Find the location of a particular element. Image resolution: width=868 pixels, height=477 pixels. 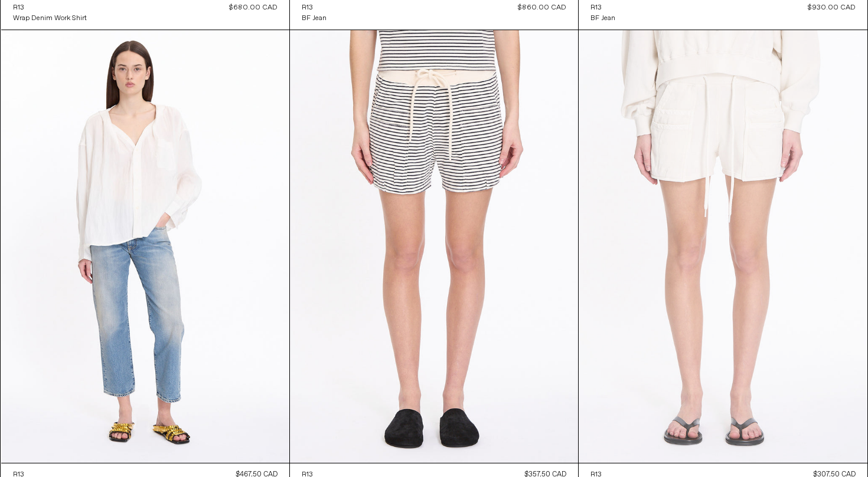

div: $680.00 CAD is located at coordinates (253, 8).